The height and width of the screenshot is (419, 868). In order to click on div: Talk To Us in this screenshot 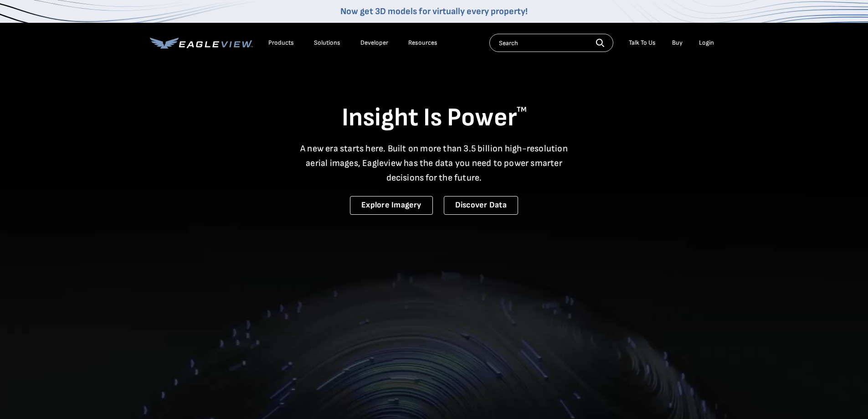, I will do `click(642, 43)`.